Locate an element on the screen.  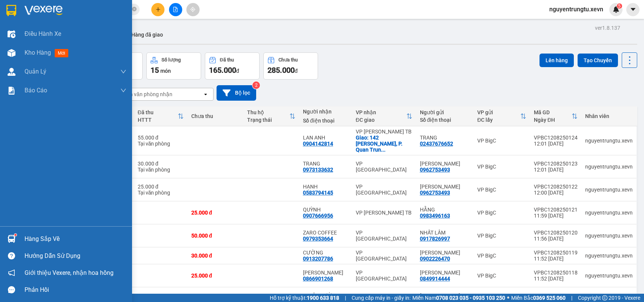
div: 50.000 đ is located at coordinates (215, 235).